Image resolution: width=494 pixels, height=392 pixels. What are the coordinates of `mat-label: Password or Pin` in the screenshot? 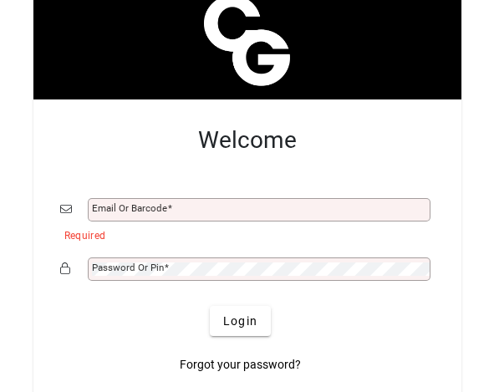 It's located at (128, 267).